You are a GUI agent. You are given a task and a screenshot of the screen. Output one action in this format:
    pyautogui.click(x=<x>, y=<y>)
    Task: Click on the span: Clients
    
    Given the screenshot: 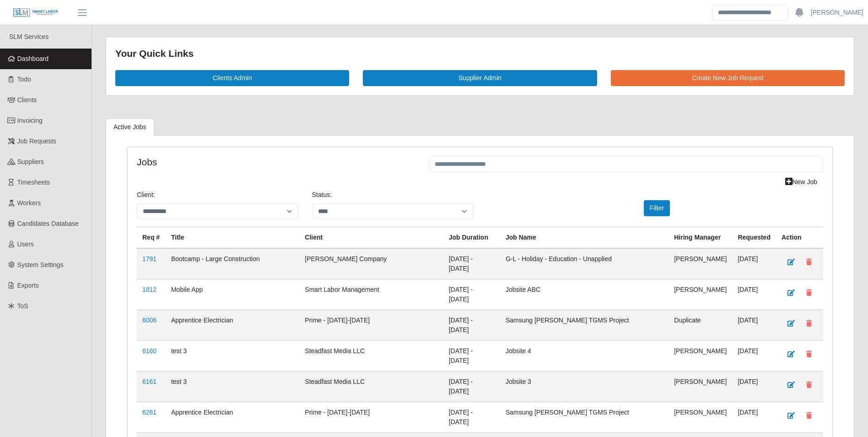 What is the action you would take?
    pyautogui.click(x=27, y=100)
    